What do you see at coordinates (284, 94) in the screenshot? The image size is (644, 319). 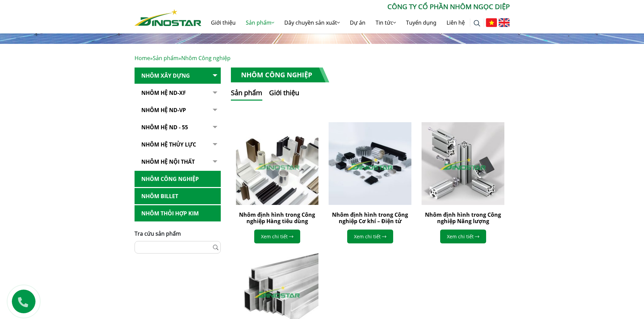 I see `button: Giới thiệu` at bounding box center [284, 94].